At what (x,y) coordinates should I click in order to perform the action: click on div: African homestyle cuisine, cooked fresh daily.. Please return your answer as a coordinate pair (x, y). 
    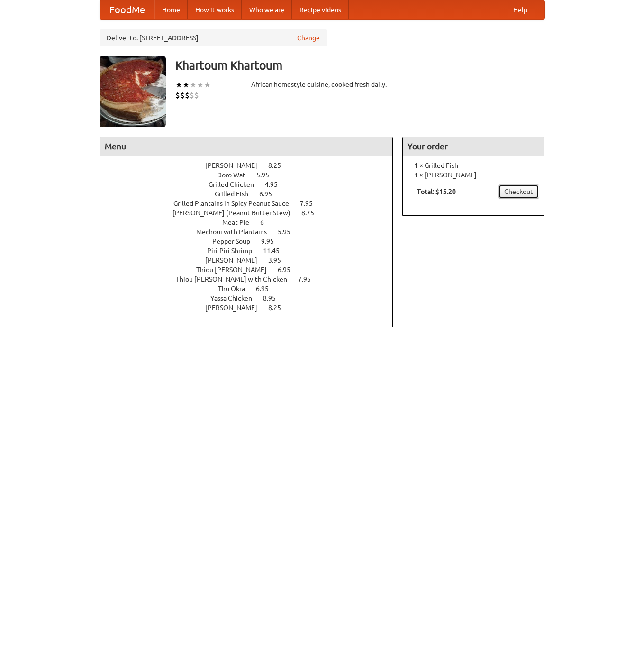
    Looking at the image, I should click on (322, 84).